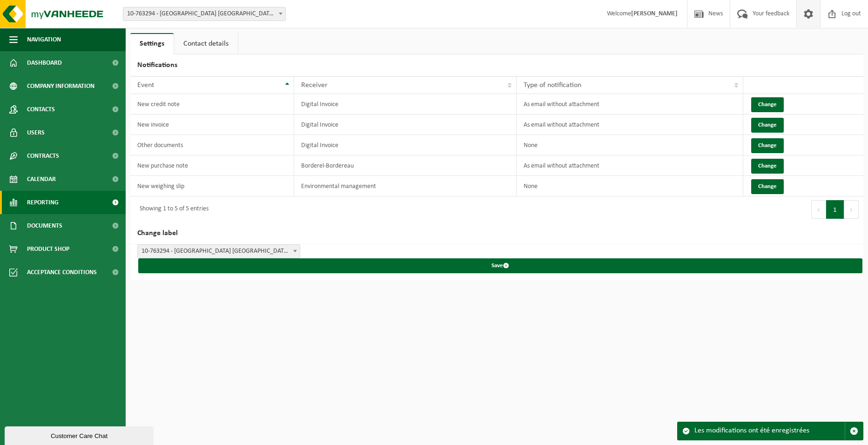 The image size is (868, 445). Describe the element at coordinates (41, 179) in the screenshot. I see `span: Calendar` at that location.